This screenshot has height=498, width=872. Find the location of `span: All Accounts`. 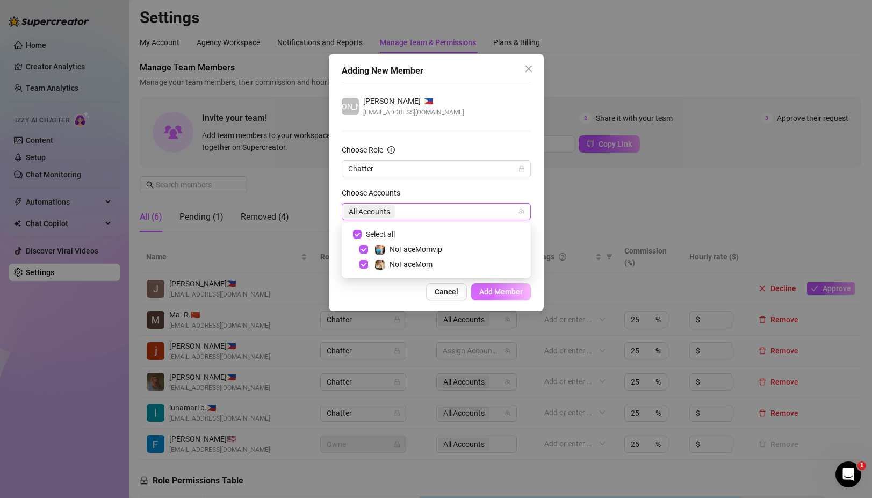

span: All Accounts is located at coordinates (369, 212).